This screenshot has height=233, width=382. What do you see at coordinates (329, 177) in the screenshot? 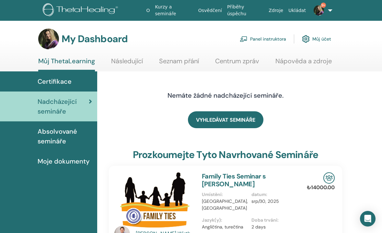
I see `img: In-Person Seminar` at bounding box center [329, 177].